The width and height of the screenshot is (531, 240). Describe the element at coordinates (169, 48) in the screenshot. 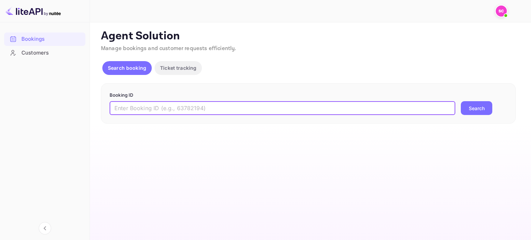

I see `span: Manage bookings and customer requests efficiently.` at that location.